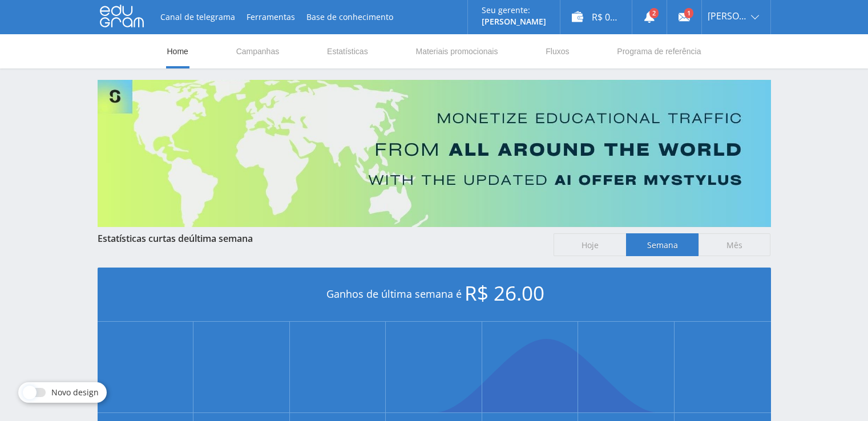 This screenshot has width=868, height=421. Describe the element at coordinates (557, 51) in the screenshot. I see `a: Fluxos` at that location.